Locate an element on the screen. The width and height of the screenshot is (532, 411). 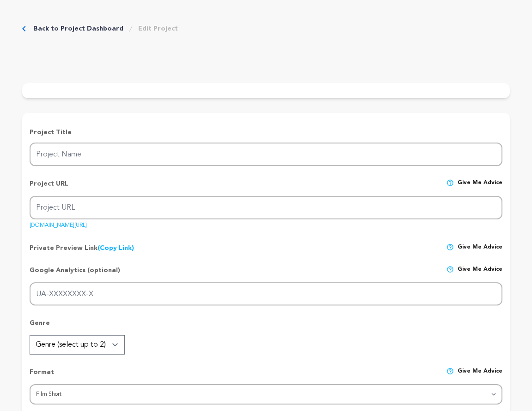
a: Back to Project Dashboard is located at coordinates (78, 28).